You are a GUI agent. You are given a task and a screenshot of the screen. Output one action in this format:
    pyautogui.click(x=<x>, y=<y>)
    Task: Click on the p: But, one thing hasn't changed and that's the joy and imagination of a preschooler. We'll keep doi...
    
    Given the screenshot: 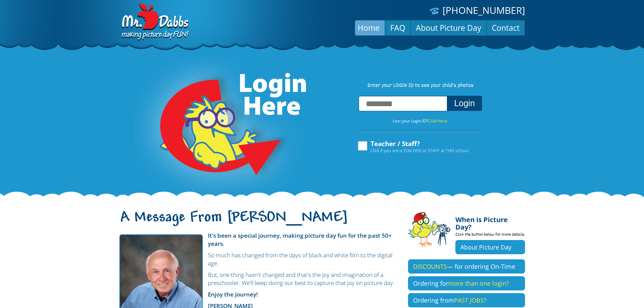 What is the action you would take?
    pyautogui.click(x=258, y=279)
    